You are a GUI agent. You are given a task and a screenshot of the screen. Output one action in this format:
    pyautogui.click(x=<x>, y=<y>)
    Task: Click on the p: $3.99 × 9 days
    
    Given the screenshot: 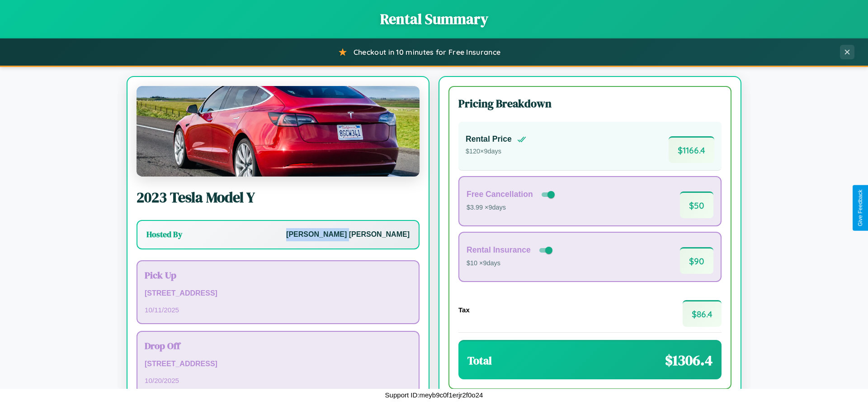 What is the action you would take?
    pyautogui.click(x=511, y=207)
    